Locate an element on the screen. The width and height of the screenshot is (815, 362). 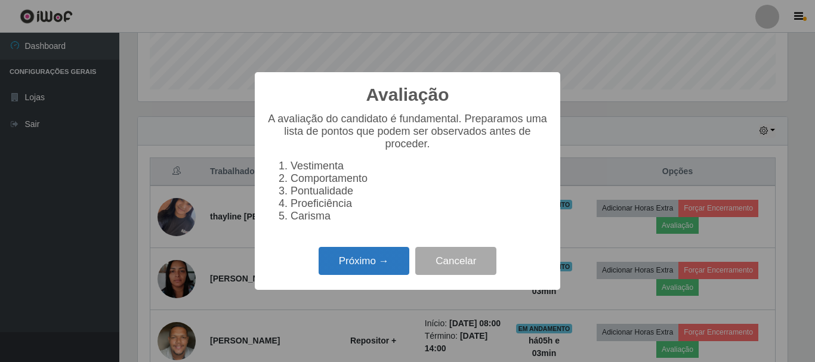
button: Cancelar is located at coordinates (456, 261).